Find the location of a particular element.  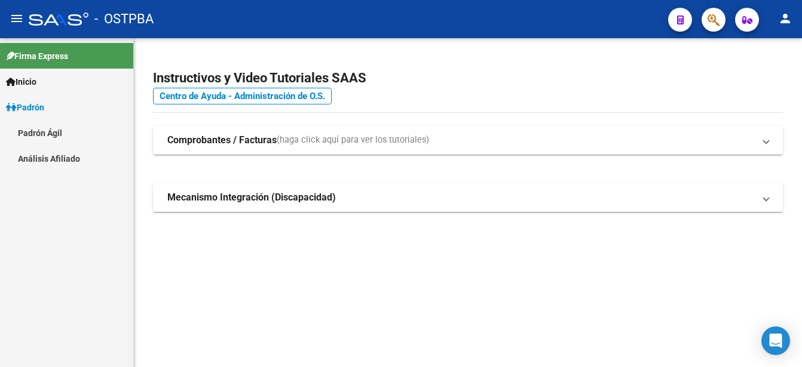

span: Padrón is located at coordinates (25, 108).